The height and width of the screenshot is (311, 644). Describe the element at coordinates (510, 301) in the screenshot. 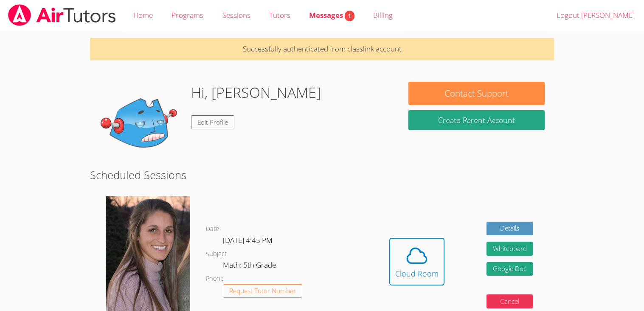

I see `button: Cancel` at that location.